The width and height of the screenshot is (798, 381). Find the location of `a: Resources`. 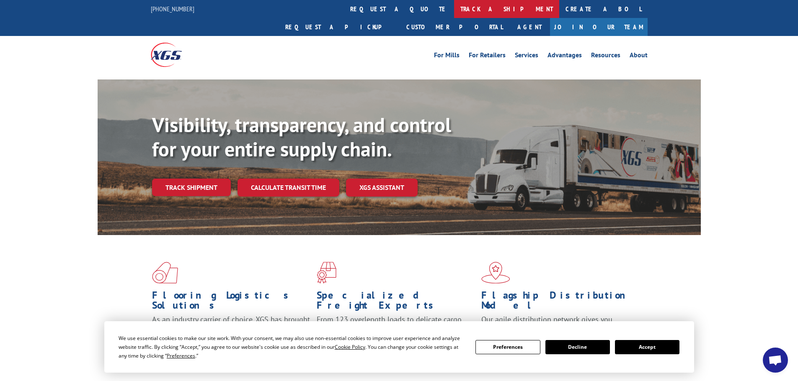

a: Resources is located at coordinates (605, 57).